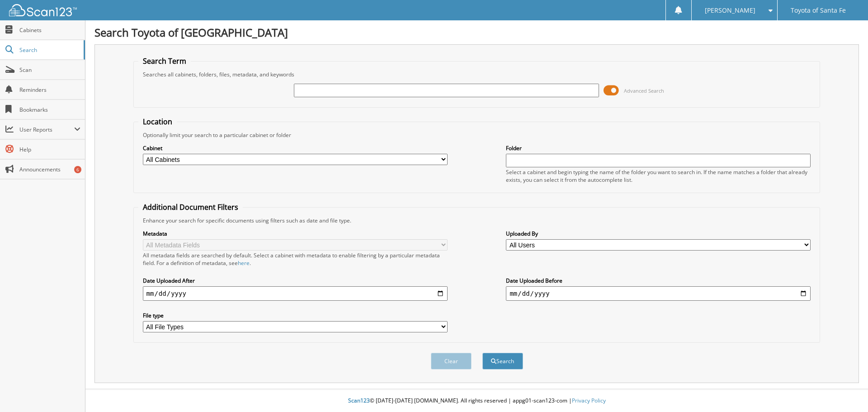 The width and height of the screenshot is (868, 412). I want to click on div: Select a cabinet and begin typing the name of the folder you want to search in. If the name match..., so click(658, 176).